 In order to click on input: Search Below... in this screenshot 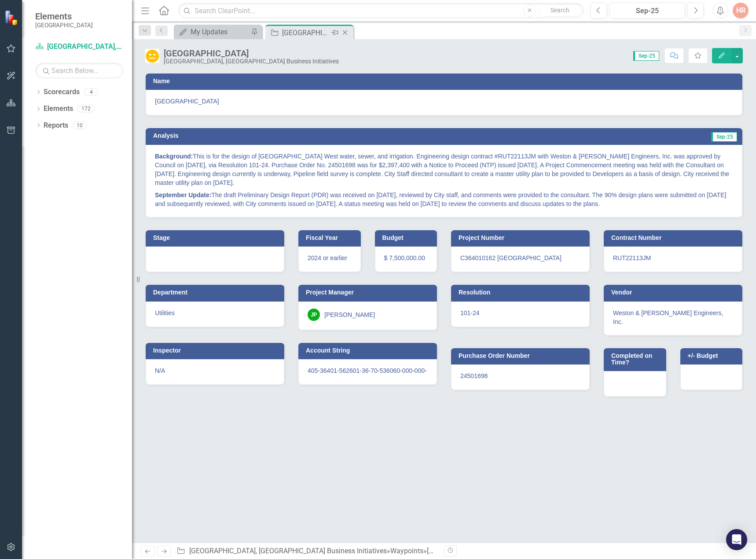, I will do `click(79, 70)`.